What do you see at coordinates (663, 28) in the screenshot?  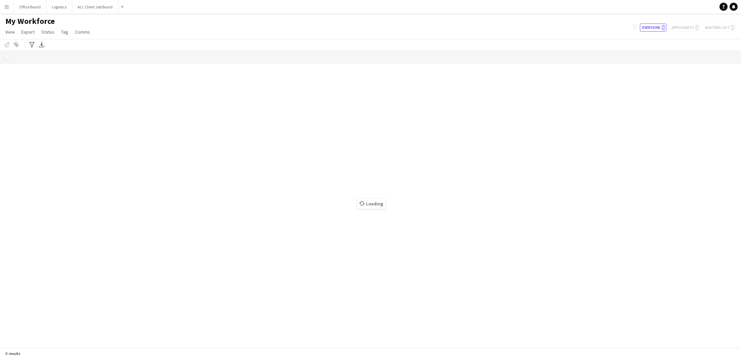 I see `span: 0` at bounding box center [663, 28].